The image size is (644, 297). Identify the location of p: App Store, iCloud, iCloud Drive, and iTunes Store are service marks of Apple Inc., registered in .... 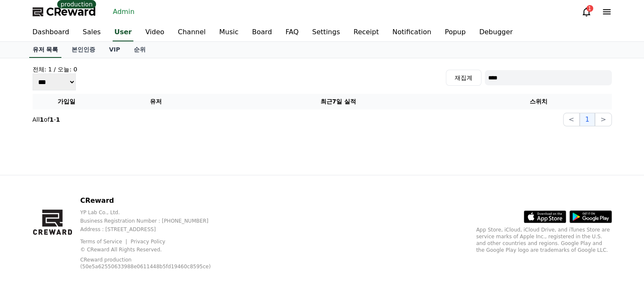
(544, 240).